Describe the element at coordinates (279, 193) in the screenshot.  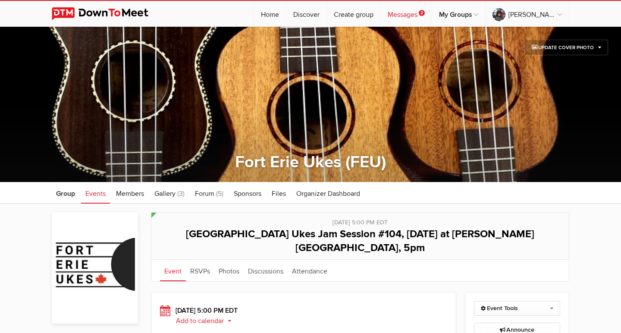
I see `a: Files` at that location.